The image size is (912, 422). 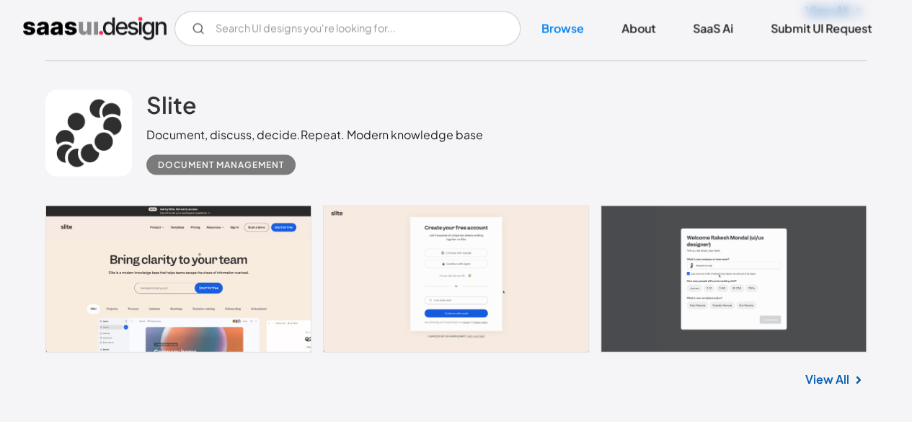 What do you see at coordinates (638, 29) in the screenshot?
I see `a: About` at bounding box center [638, 29].